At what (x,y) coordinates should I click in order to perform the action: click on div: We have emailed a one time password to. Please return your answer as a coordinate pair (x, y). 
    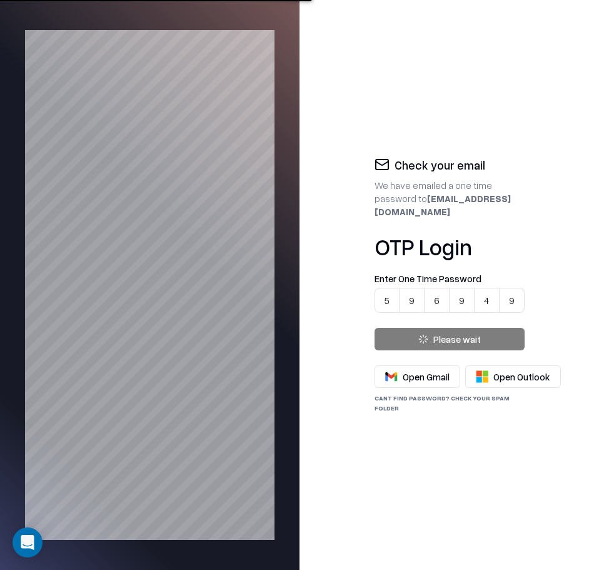
    Looking at the image, I should click on (450, 198).